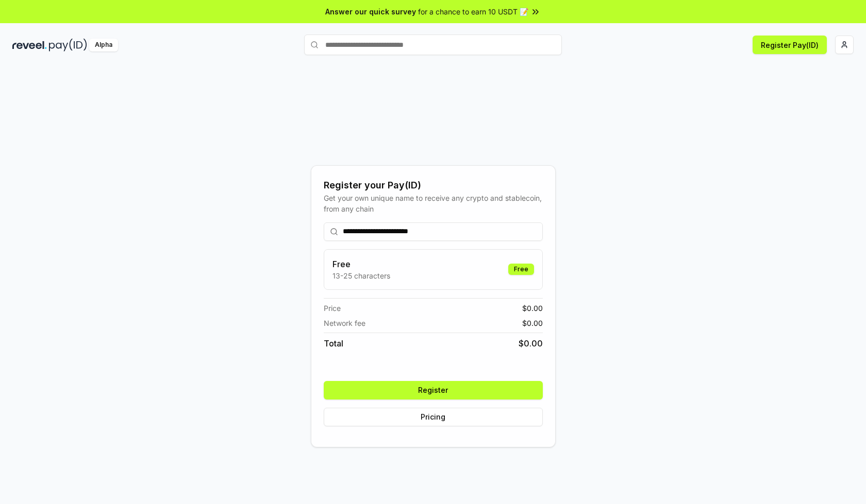 The height and width of the screenshot is (504, 866). What do you see at coordinates (344, 323) in the screenshot?
I see `span: Network fee` at bounding box center [344, 323].